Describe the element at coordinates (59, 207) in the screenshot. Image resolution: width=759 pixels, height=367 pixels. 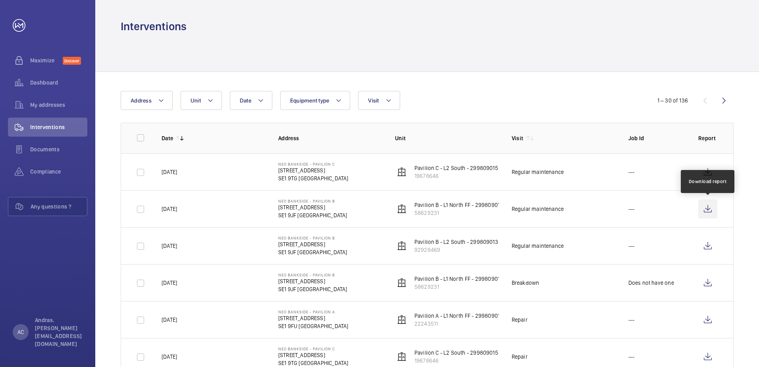
I see `span: Any questions ?` at that location.